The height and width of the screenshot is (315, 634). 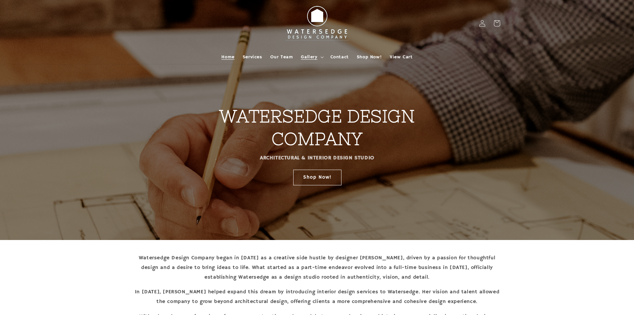 I want to click on span: Shop Now!, so click(x=369, y=57).